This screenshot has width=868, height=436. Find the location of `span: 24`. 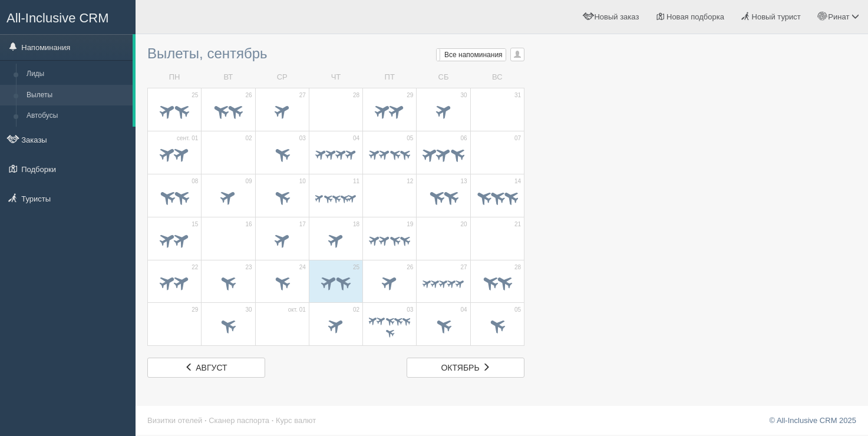

span: 24 is located at coordinates (302, 268).